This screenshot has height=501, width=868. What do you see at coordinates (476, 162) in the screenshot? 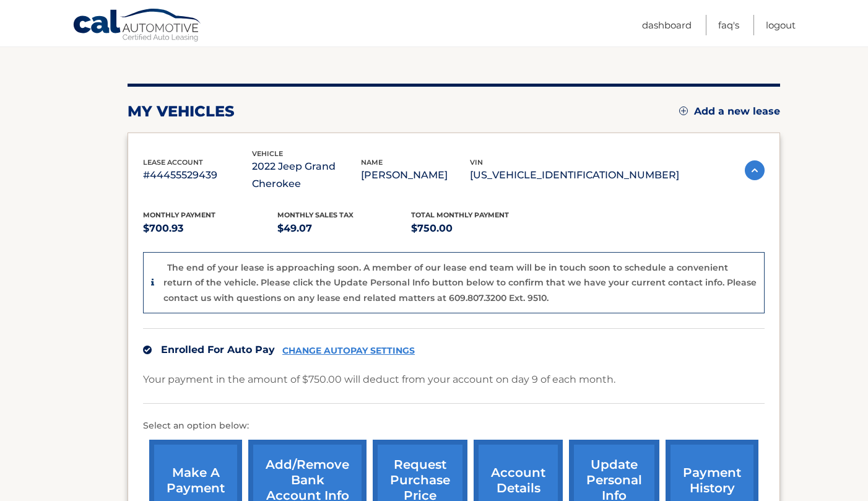
I see `span: vin` at bounding box center [476, 162].